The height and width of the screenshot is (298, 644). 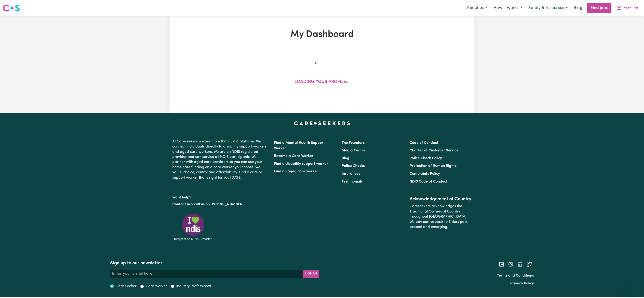 What do you see at coordinates (220, 197) in the screenshot?
I see `p: Want help?` at bounding box center [220, 197].